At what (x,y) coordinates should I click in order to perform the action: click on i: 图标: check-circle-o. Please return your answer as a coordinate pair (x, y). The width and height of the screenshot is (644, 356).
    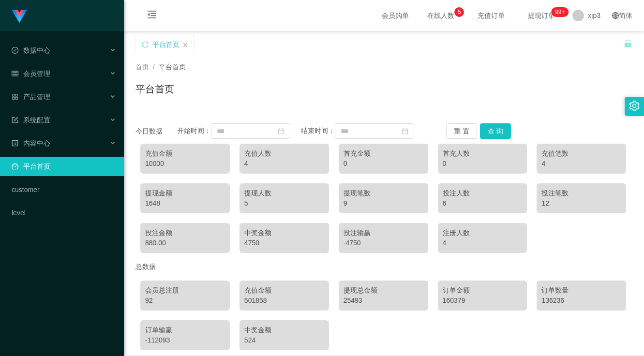
    Looking at the image, I should click on (15, 50).